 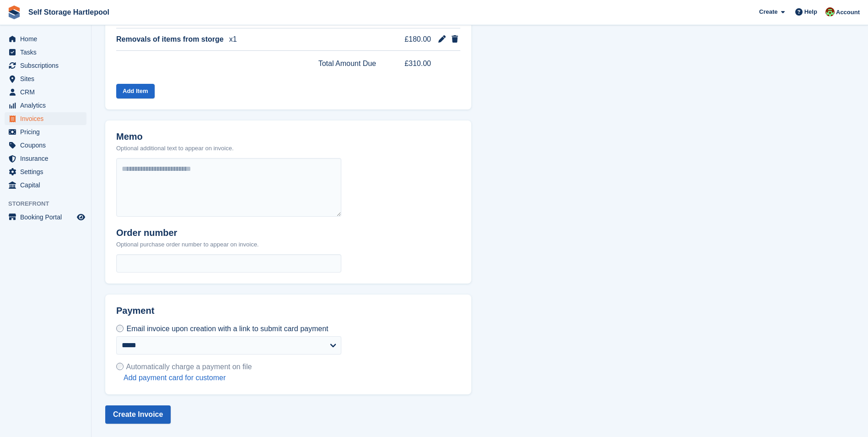 What do you see at coordinates (48, 119) in the screenshot?
I see `span: Invoices` at bounding box center [48, 119].